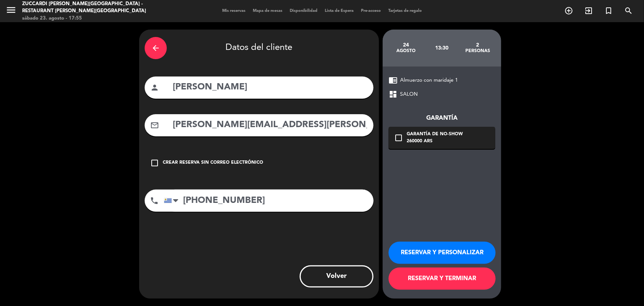 Image resolution: width=644 pixels, height=306 pixels. Describe the element at coordinates (337, 277) in the screenshot. I see `button: Volver` at that location.